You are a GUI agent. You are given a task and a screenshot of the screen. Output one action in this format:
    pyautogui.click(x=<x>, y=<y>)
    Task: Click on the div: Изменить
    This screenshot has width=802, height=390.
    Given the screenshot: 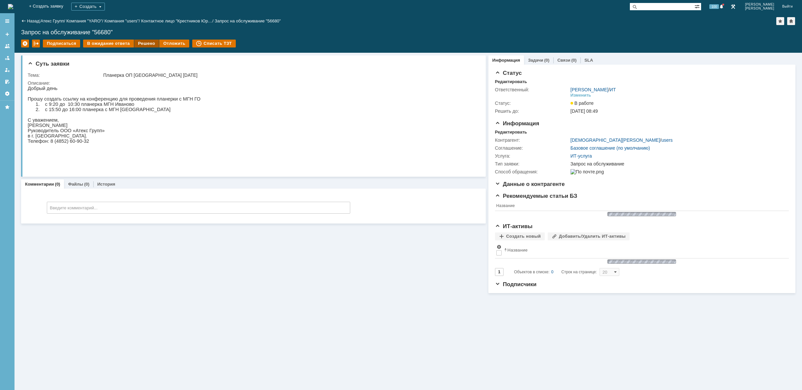 What is the action you would take?
    pyautogui.click(x=580, y=95)
    